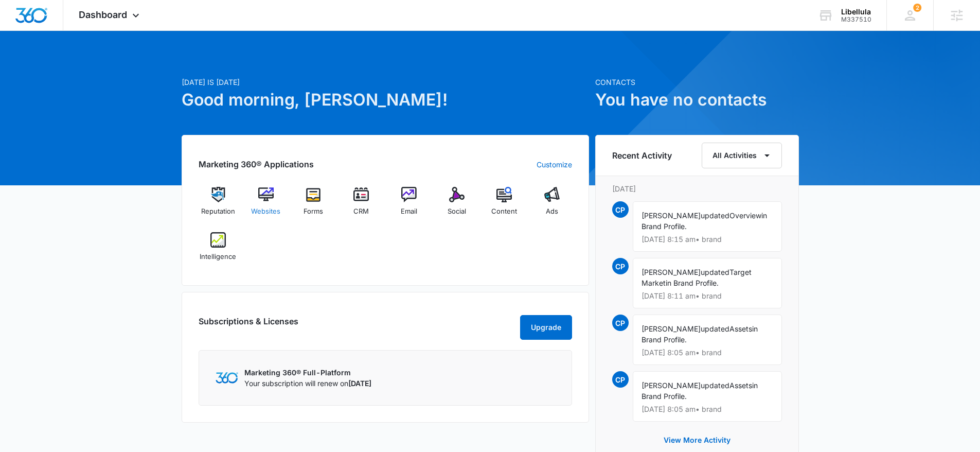 The width and height of the screenshot is (980, 452). I want to click on h2: Subscriptions & Licenses, so click(249, 325).